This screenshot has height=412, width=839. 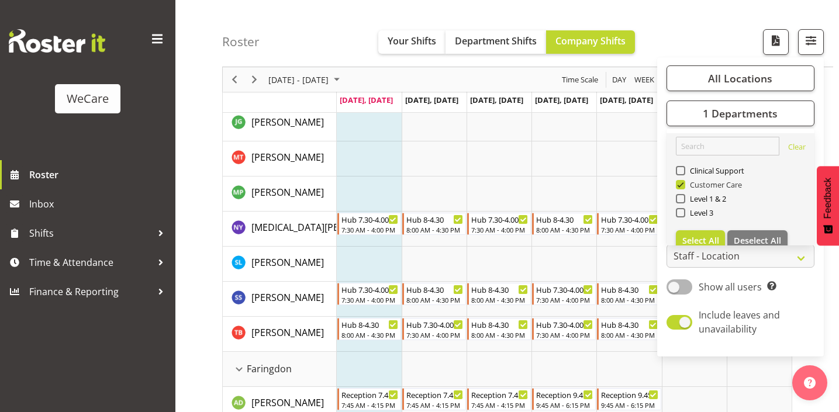 I want to click on div: Savita Savita"s event - Hub 7.30-4.00 Begin From Monday, September 8, 2025 at 7:30:00 AM GMT+12:0..., so click(x=369, y=294).